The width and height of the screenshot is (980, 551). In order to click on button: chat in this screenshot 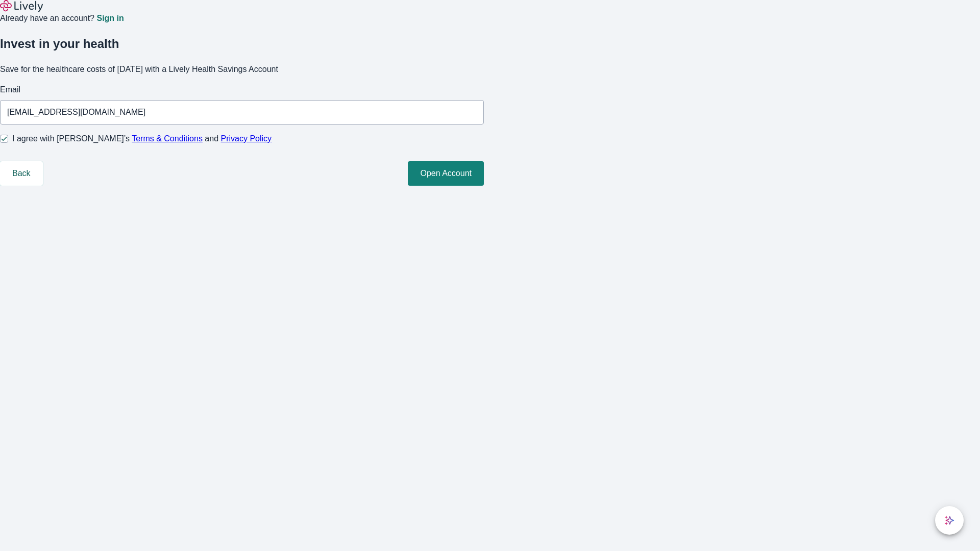, I will do `click(950, 521)`.